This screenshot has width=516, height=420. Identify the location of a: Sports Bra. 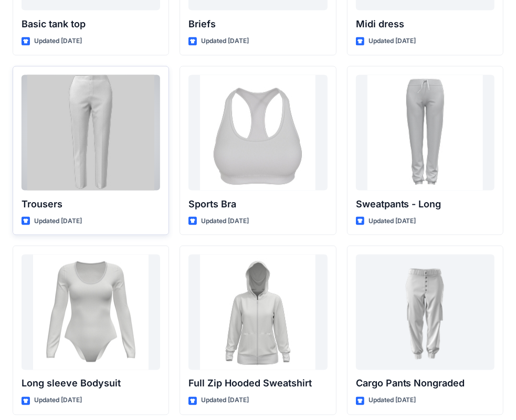
(258, 133).